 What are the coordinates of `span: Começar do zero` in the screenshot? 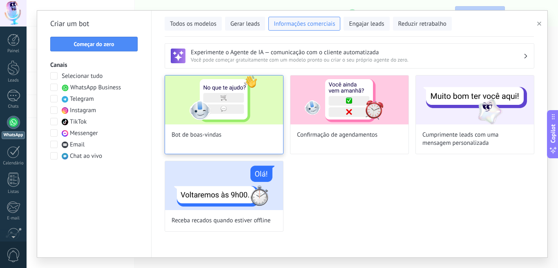 It's located at (94, 44).